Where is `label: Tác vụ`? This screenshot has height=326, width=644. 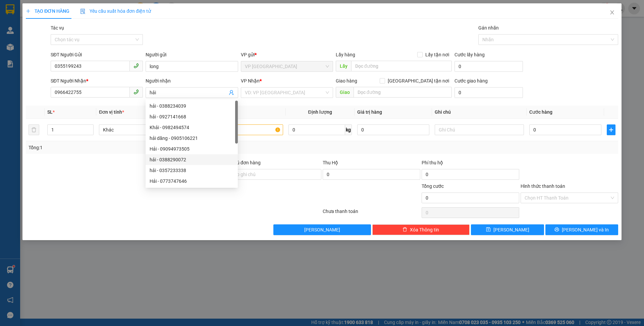 label: Tác vụ is located at coordinates (57, 28).